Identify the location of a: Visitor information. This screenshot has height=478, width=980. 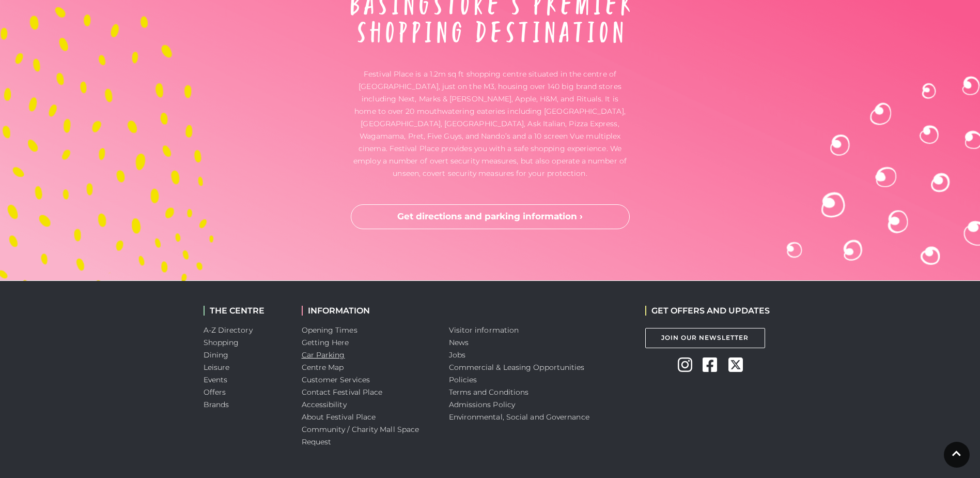
(484, 330).